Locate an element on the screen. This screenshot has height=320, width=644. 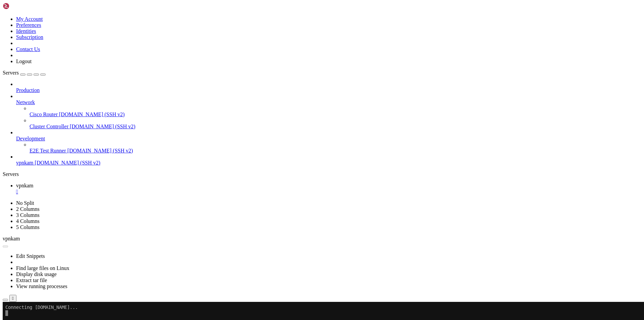
span: Production is located at coordinates (28, 90).